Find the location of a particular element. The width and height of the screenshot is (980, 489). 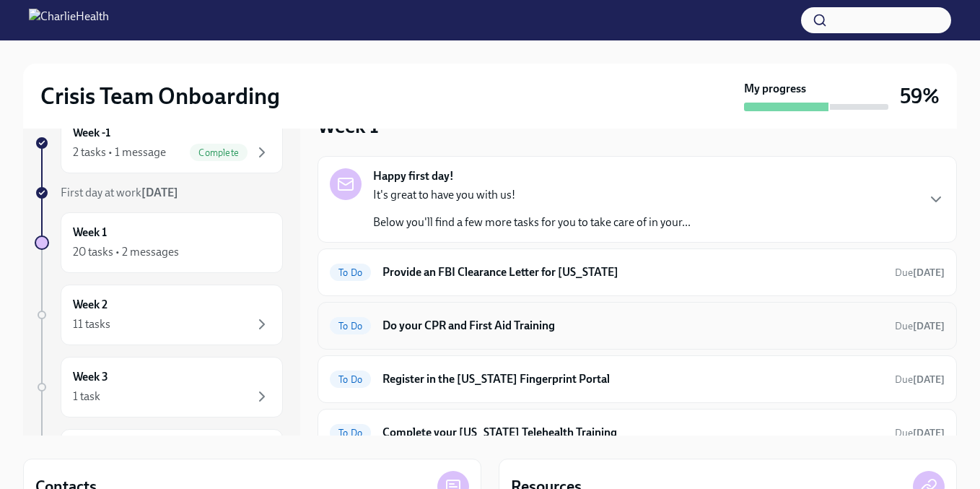

h6: Do your CPR and First Aid Training is located at coordinates (633, 325).